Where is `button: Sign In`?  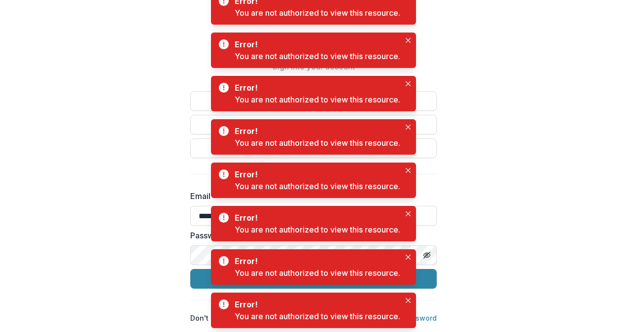 button: Sign In is located at coordinates (313, 279).